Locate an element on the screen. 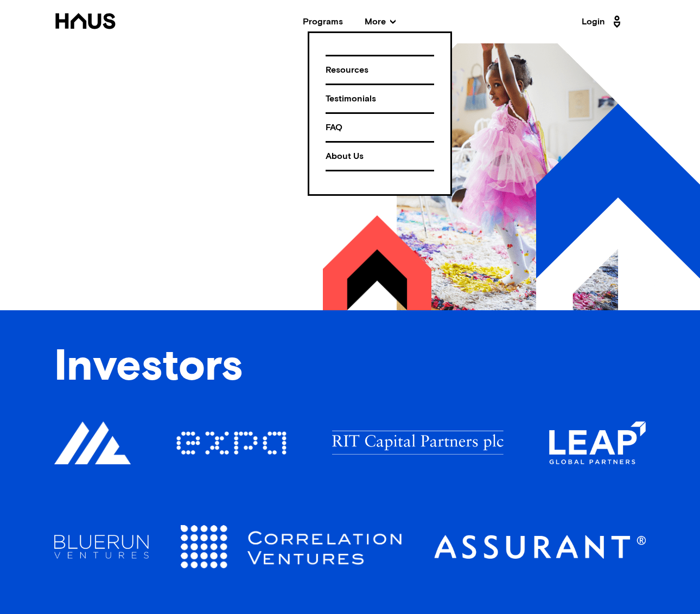 This screenshot has width=700, height=614. img: Assurant is located at coordinates (540, 547).